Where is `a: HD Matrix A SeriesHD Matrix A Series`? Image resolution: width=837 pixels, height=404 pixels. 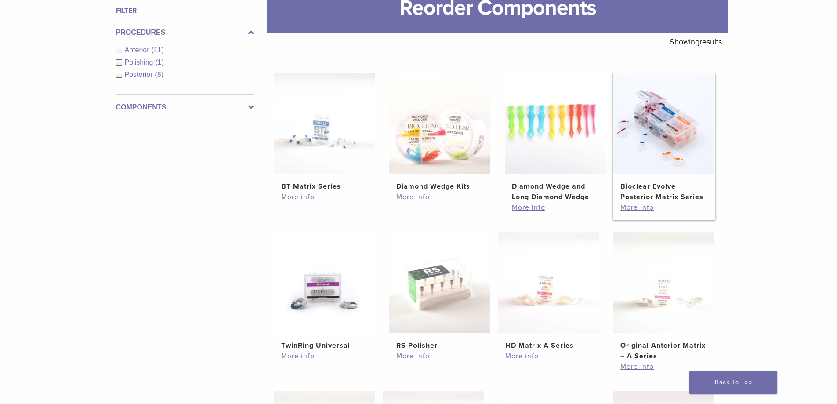 a: HD Matrix A SeriesHD Matrix A Series is located at coordinates (549, 291).